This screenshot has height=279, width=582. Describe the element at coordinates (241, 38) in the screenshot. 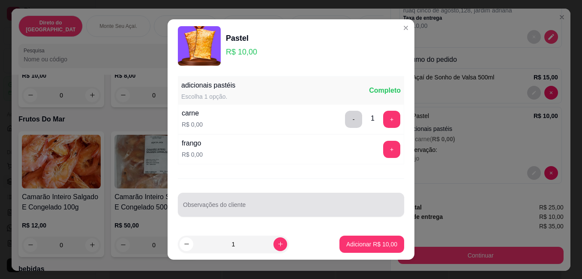

I see `div: Pastel` at that location.